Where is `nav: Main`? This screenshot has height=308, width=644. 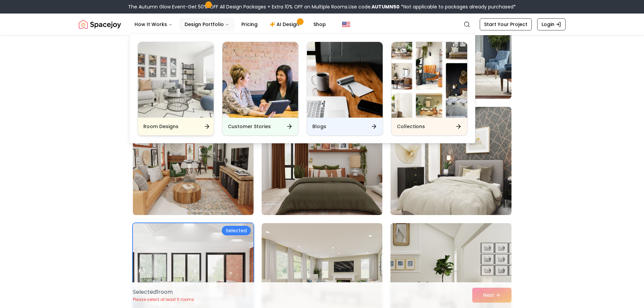 nav: Main is located at coordinates (230, 24).